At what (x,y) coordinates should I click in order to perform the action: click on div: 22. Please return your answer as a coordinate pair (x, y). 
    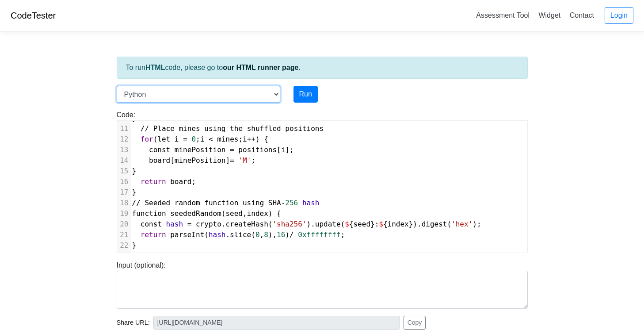
    Looking at the image, I should click on (123, 245).